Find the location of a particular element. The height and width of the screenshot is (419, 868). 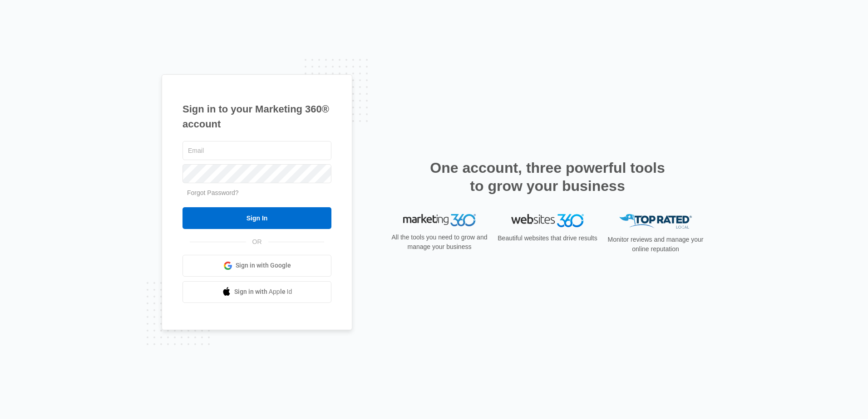

h1: Sign in to your Marketing 360® account is located at coordinates (257, 117).